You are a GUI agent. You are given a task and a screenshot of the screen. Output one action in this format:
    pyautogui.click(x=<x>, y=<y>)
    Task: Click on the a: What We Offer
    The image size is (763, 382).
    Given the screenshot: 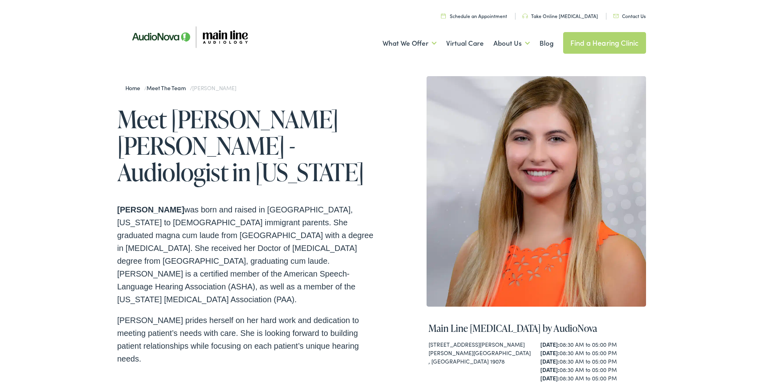 What is the action you would take?
    pyautogui.click(x=410, y=43)
    